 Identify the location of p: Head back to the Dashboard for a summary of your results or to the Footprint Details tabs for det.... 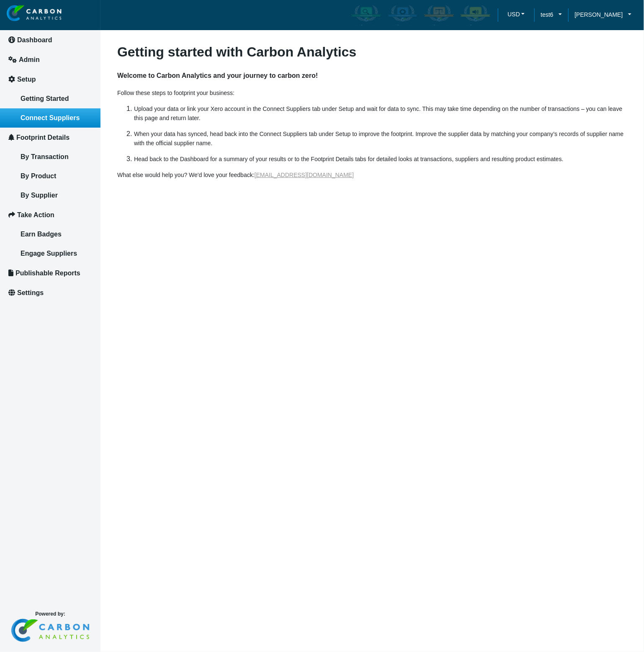
(380, 159).